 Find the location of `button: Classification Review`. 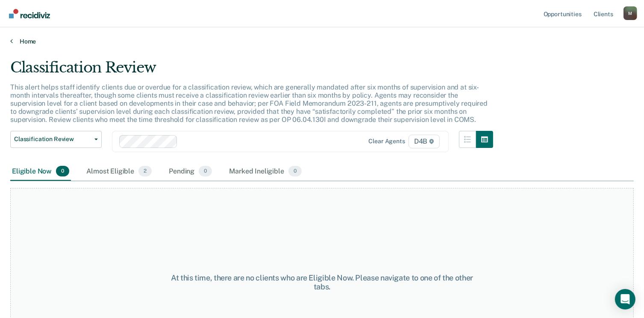

button: Classification Review is located at coordinates (56, 139).